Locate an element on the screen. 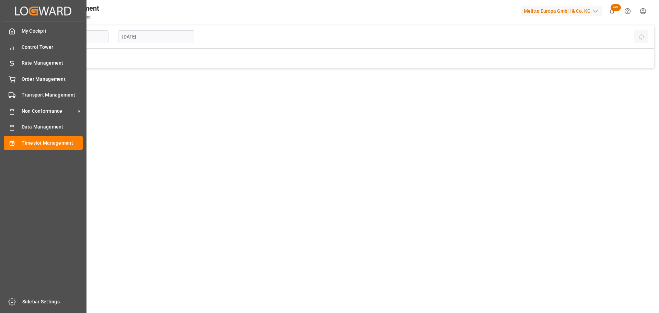 The width and height of the screenshot is (659, 313). a: Transport Management is located at coordinates (43, 95).